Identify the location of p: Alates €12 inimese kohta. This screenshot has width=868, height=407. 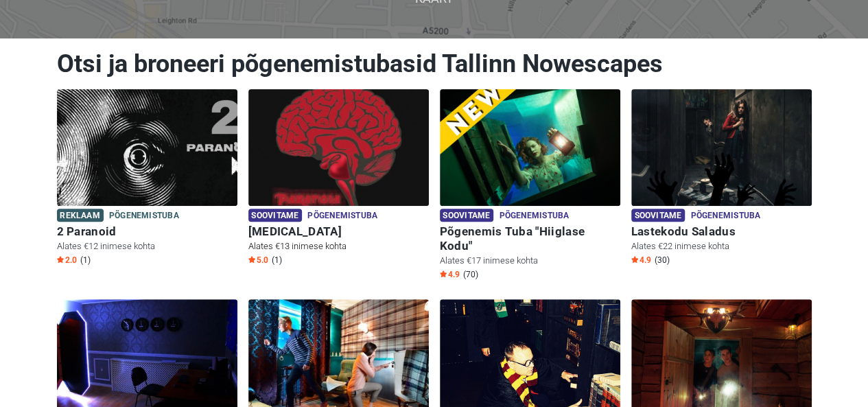
(147, 246).